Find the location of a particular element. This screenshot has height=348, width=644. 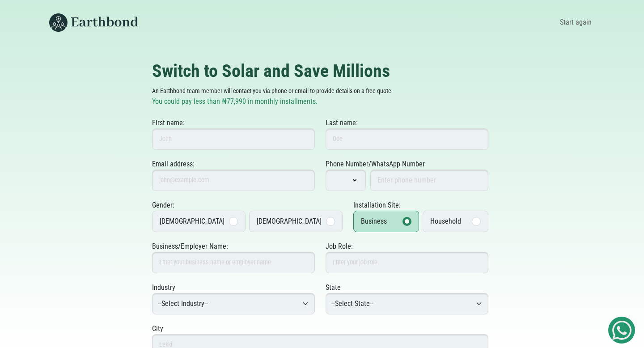

label: Job Role: is located at coordinates (339, 247).